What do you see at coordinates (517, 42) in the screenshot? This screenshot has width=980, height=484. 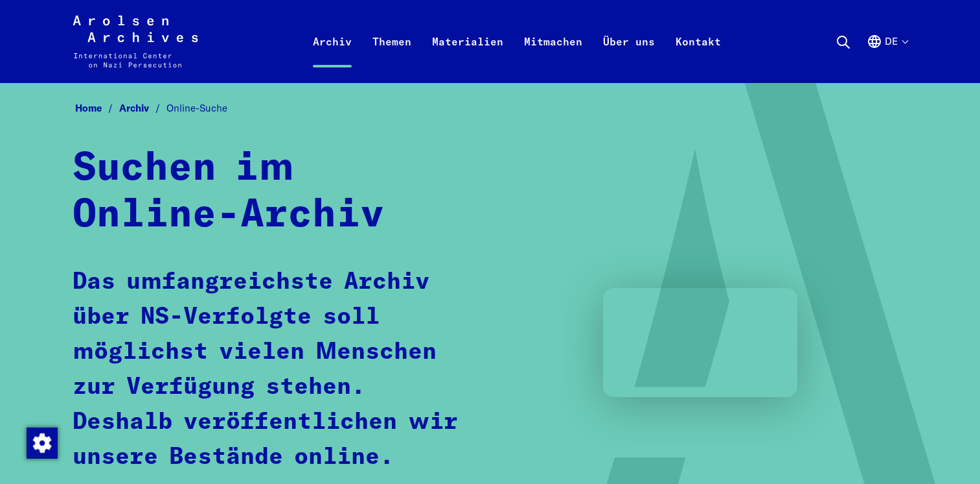 I see `nav: Primär` at bounding box center [517, 42].